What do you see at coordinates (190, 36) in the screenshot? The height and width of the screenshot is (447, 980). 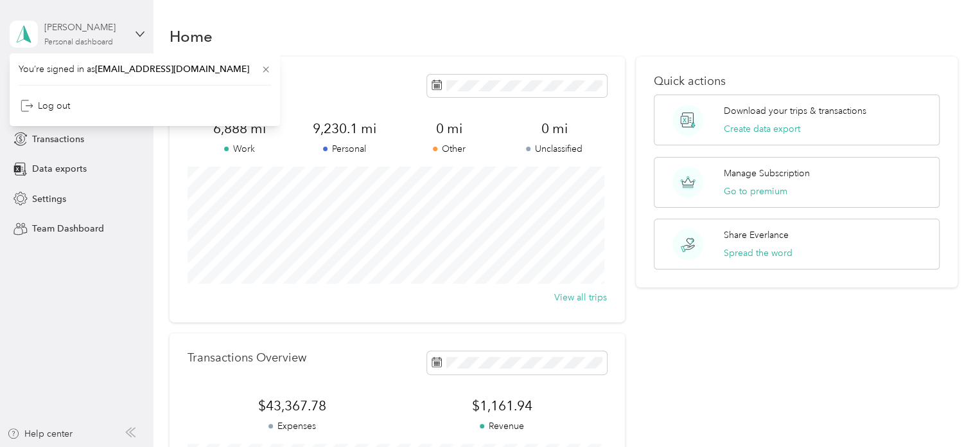 I see `h1: Home` at bounding box center [190, 36].